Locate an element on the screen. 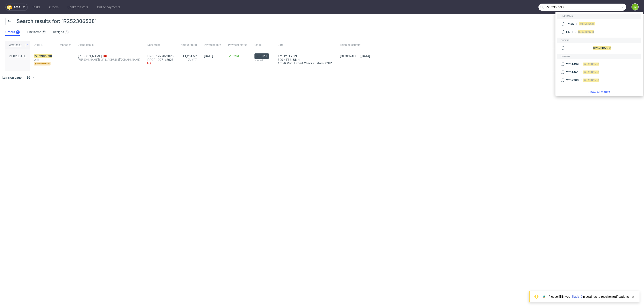 The height and width of the screenshot is (308, 644). a: Slack ID is located at coordinates (577, 297).